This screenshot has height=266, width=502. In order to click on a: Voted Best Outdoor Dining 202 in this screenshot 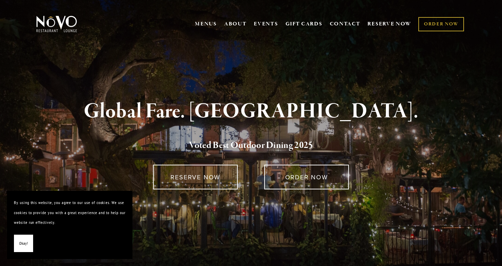, I will do `click(249, 146)`.